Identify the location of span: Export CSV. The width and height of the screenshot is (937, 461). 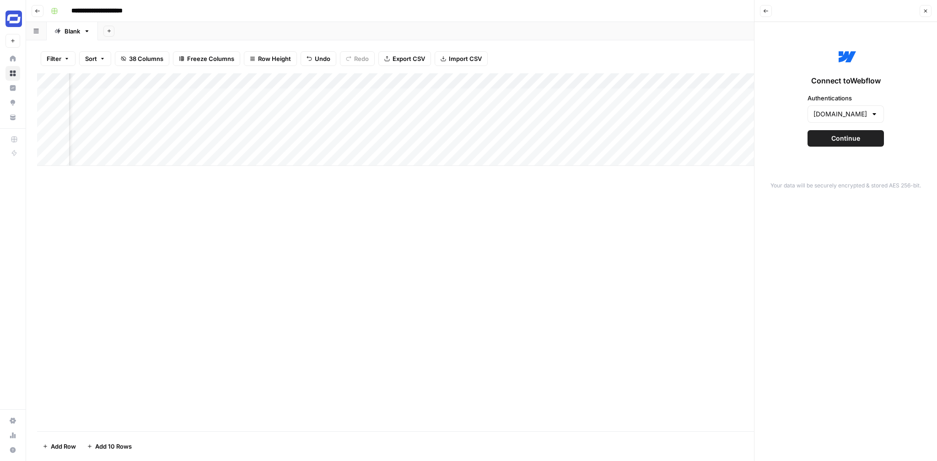
(409, 59).